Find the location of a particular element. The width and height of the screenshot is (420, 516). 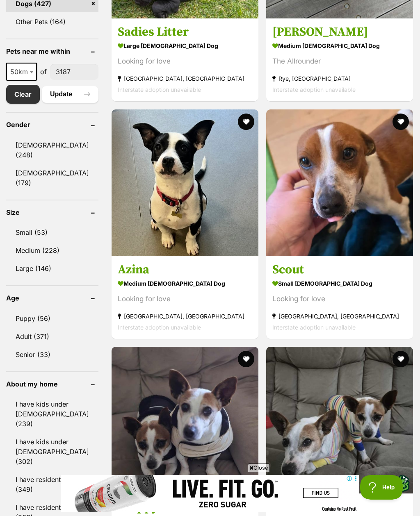

a: Medium (228) is located at coordinates (52, 250).